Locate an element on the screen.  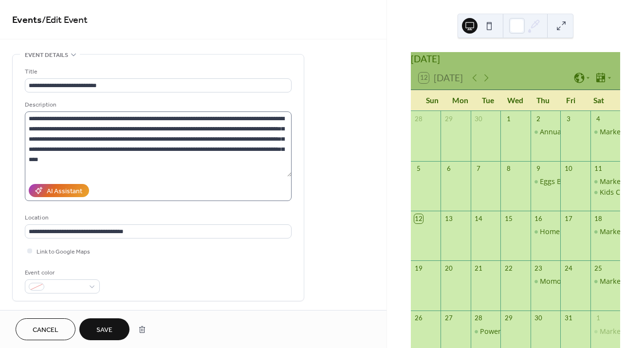
div: 22 is located at coordinates (508, 269).